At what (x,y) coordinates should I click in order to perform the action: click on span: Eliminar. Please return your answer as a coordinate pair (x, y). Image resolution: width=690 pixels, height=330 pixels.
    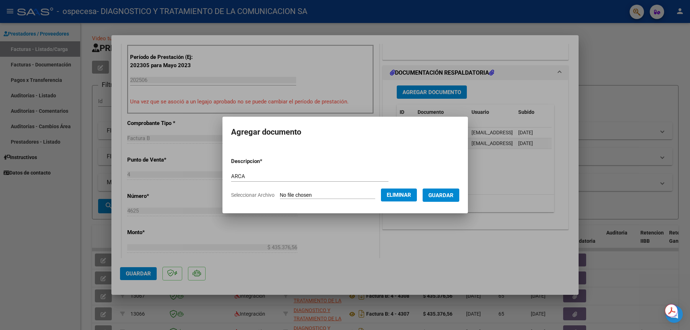
    Looking at the image, I should click on (399, 195).